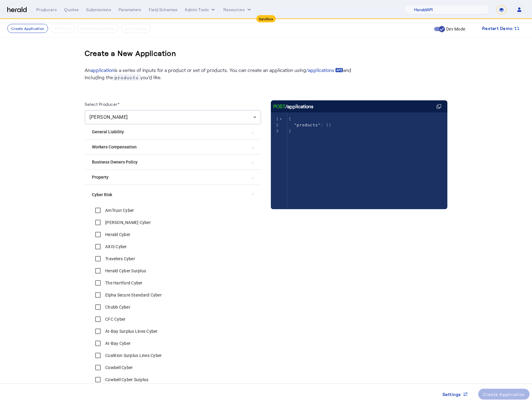 The width and height of the screenshot is (532, 402). I want to click on label: AmTrust Cyber, so click(119, 210).